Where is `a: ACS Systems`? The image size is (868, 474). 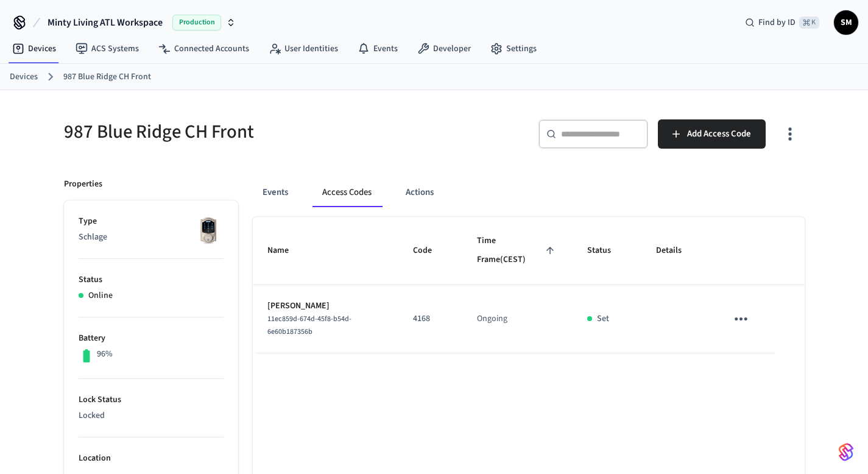
a: ACS Systems is located at coordinates (107, 49).